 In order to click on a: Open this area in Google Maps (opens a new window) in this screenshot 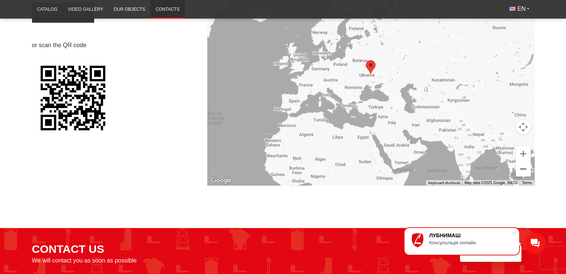, I will do `click(221, 181)`.